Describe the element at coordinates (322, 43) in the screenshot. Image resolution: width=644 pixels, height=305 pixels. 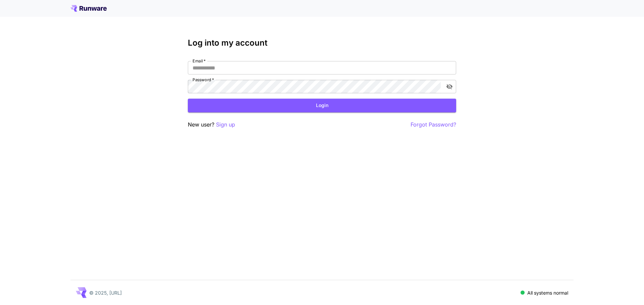
I see `h3: Log into my account` at that location.